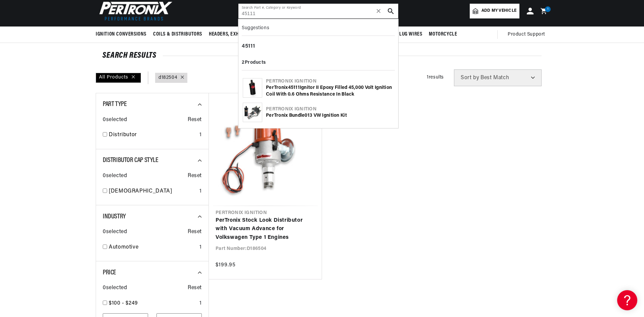 This screenshot has height=317, width=644. What do you see at coordinates (319, 29) in the screenshot?
I see `div: Suggestions` at bounding box center [319, 29].